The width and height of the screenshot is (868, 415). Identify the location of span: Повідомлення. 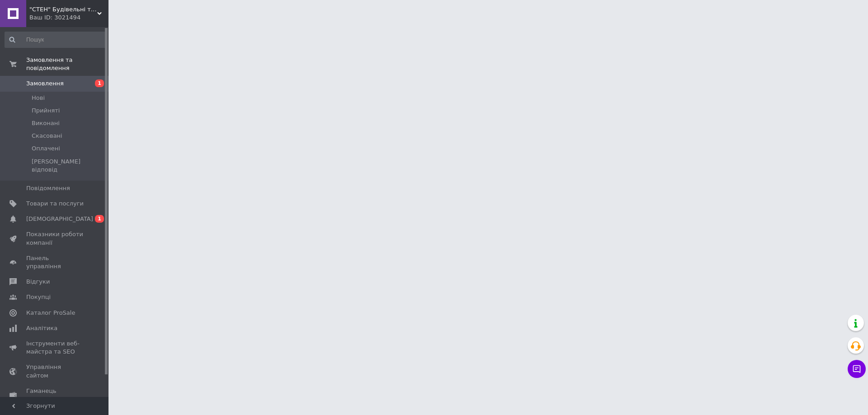
(48, 189).